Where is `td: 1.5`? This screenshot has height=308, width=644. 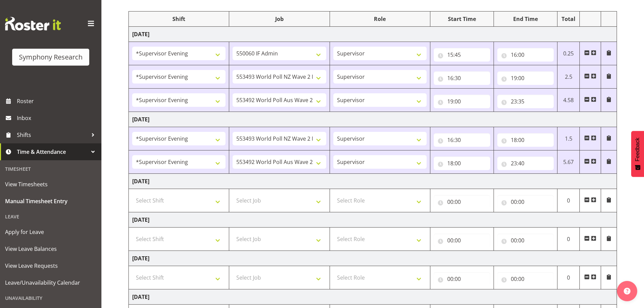
td: 1.5 is located at coordinates (569, 138).